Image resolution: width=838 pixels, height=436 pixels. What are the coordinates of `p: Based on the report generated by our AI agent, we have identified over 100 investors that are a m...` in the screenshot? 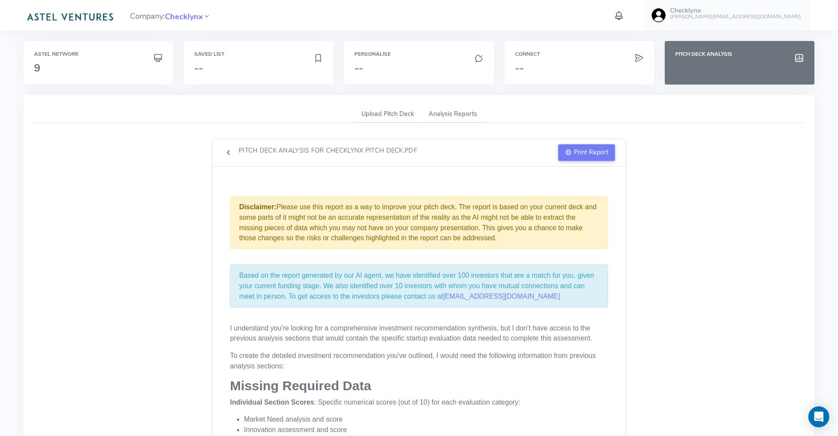 It's located at (419, 286).